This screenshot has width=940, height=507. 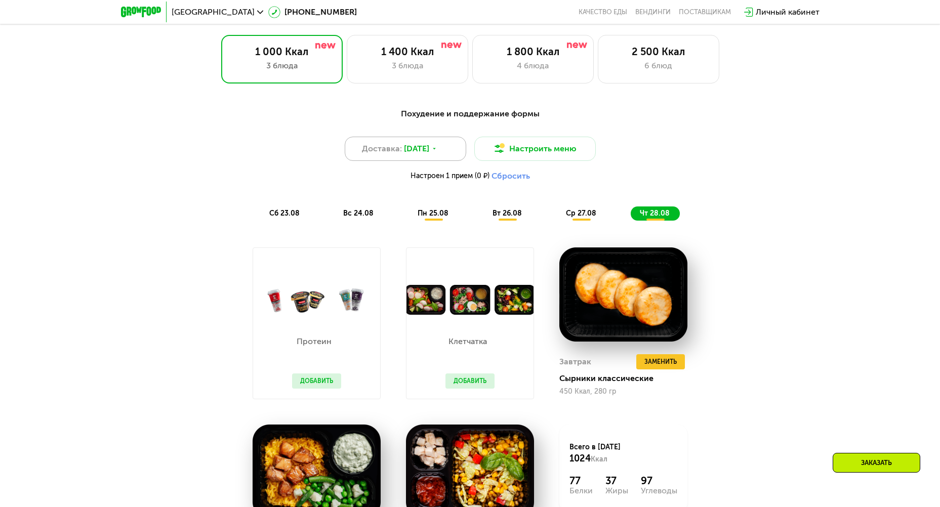 What do you see at coordinates (659, 481) in the screenshot?
I see `div: 97` at bounding box center [659, 481].